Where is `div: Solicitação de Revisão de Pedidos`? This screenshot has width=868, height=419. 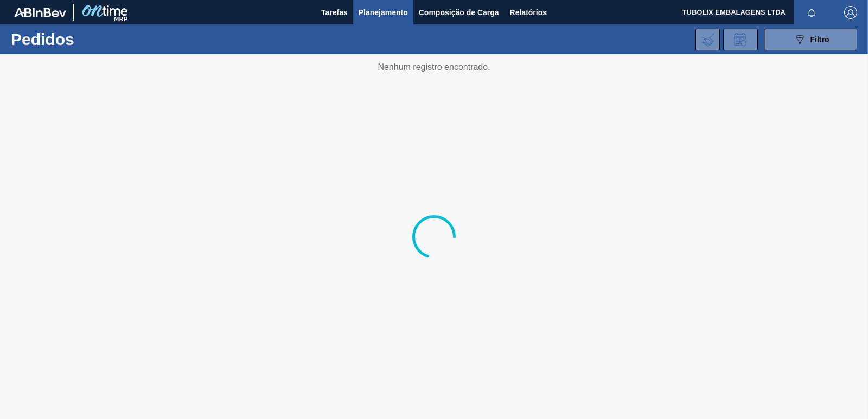 div: Solicitação de Revisão de Pedidos is located at coordinates (741, 40).